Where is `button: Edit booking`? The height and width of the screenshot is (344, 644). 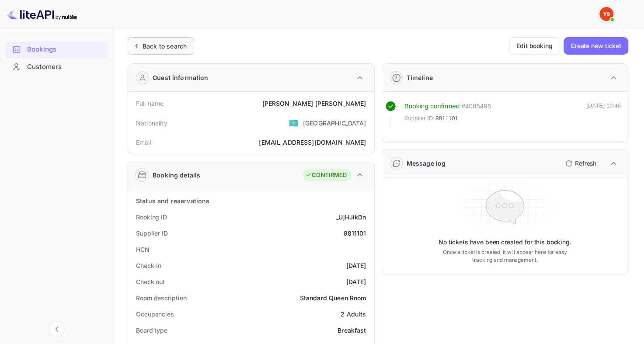 button: Edit booking is located at coordinates (534, 46).